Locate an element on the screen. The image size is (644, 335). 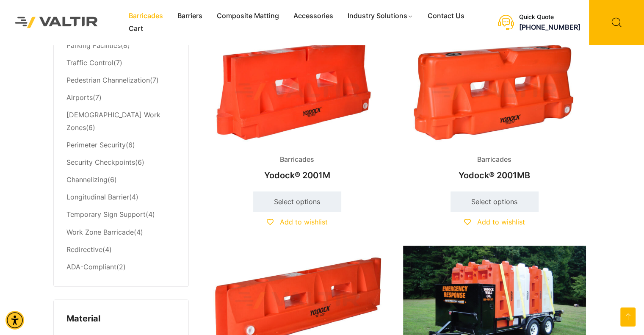
h4: Material is located at coordinates (121, 319).